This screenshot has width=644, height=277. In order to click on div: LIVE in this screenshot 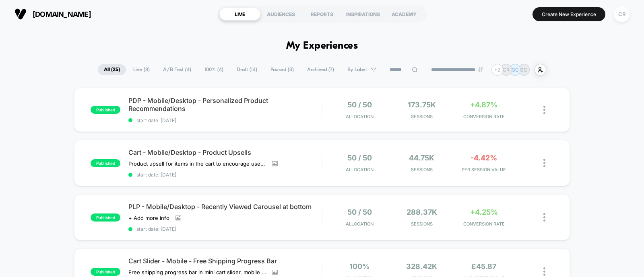, I will do `click(240, 14)`.